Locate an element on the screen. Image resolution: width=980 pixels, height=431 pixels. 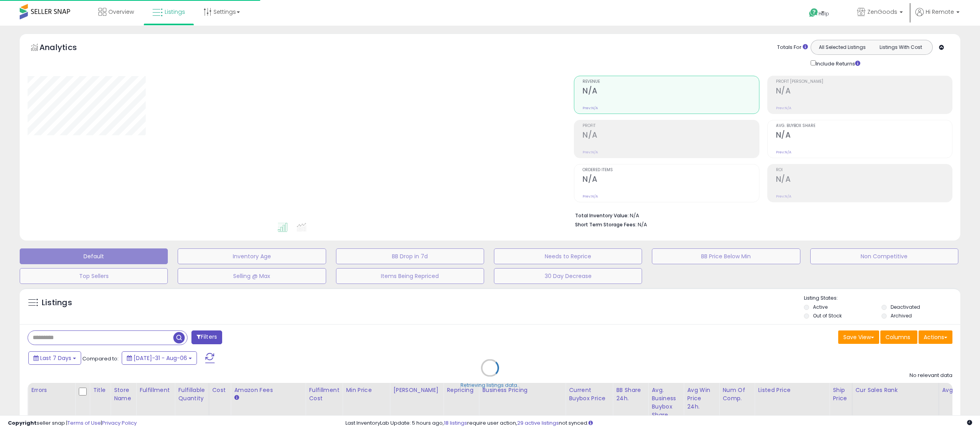
span: ROI is located at coordinates (864, 170).